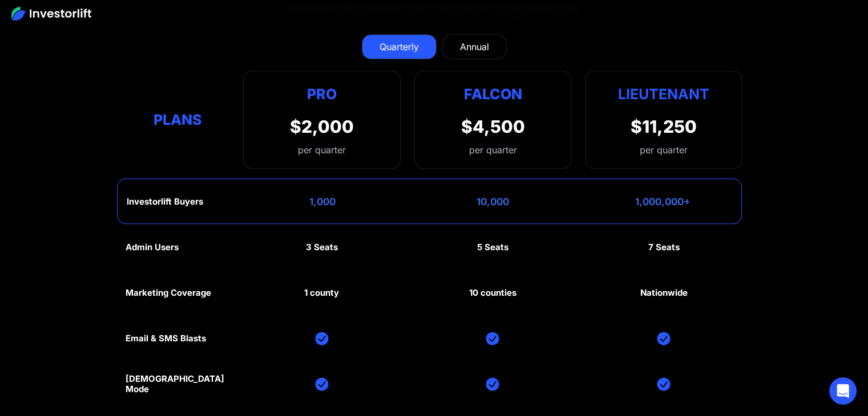 The height and width of the screenshot is (416, 868). I want to click on div: Marketing Coverage, so click(168, 293).